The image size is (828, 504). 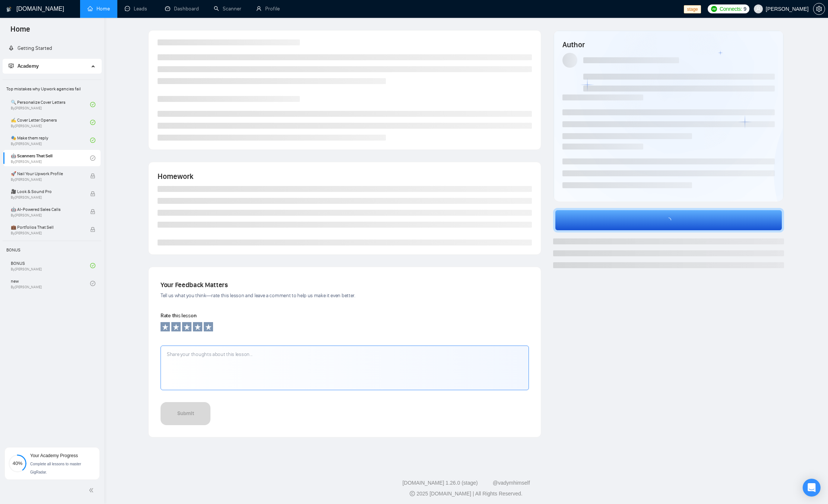 What do you see at coordinates (268, 8) in the screenshot?
I see `a: userProfile` at bounding box center [268, 8].